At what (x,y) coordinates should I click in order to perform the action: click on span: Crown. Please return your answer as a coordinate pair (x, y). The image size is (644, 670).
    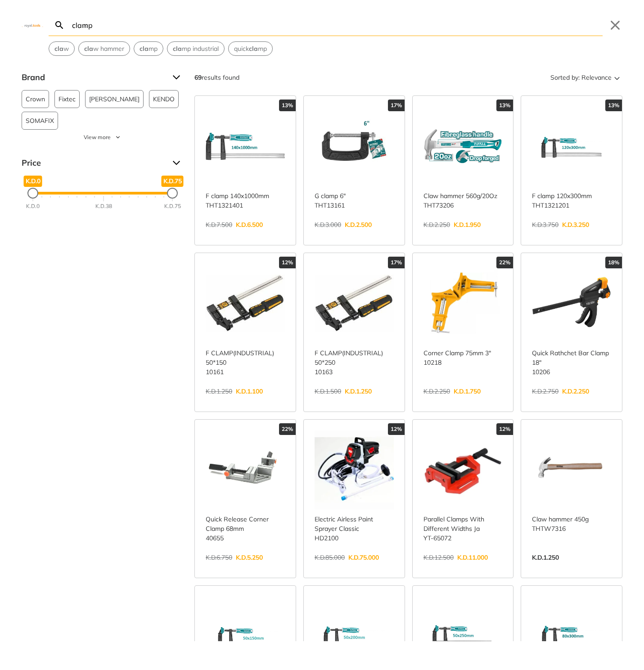
    Looking at the image, I should click on (36, 99).